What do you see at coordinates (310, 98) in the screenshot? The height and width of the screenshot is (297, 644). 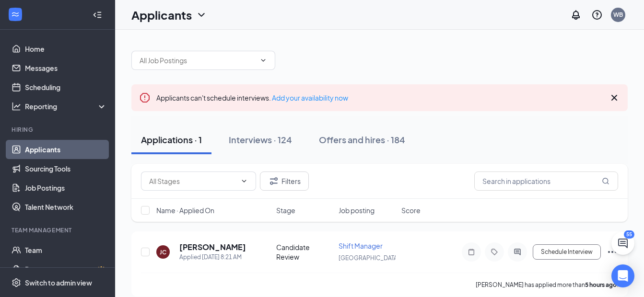 I see `a: Add your availability now` at bounding box center [310, 98].